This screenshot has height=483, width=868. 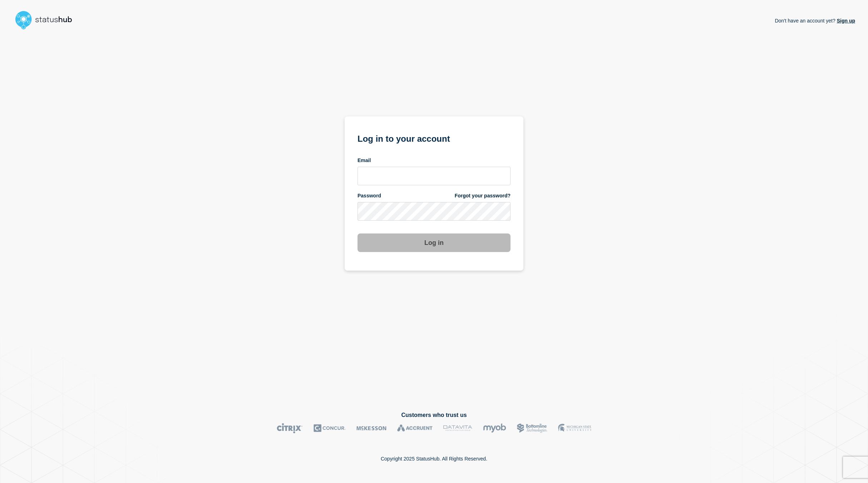 I want to click on h2: Customers who trust us, so click(x=434, y=415).